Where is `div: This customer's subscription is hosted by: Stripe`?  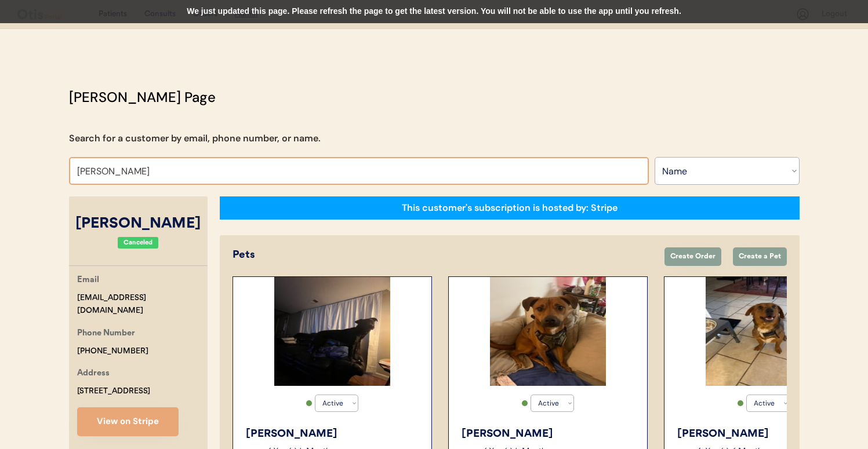 div: This customer's subscription is hosted by: Stripe is located at coordinates (510, 208).